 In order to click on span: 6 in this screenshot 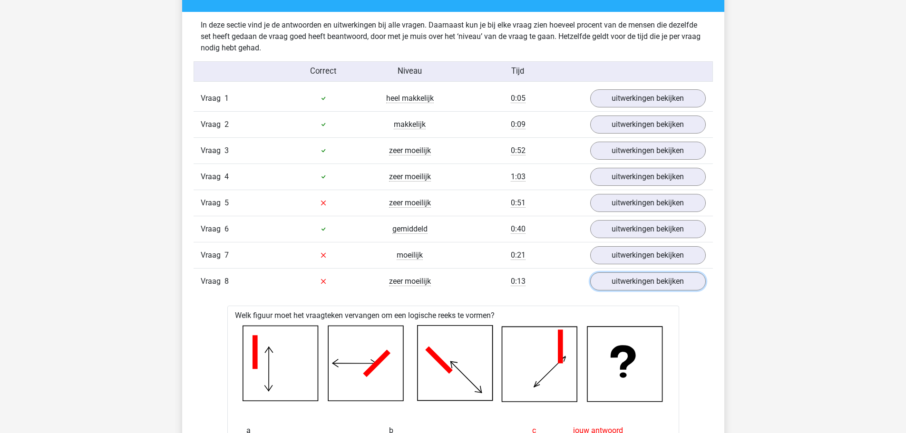, I will do `click(226, 229)`.